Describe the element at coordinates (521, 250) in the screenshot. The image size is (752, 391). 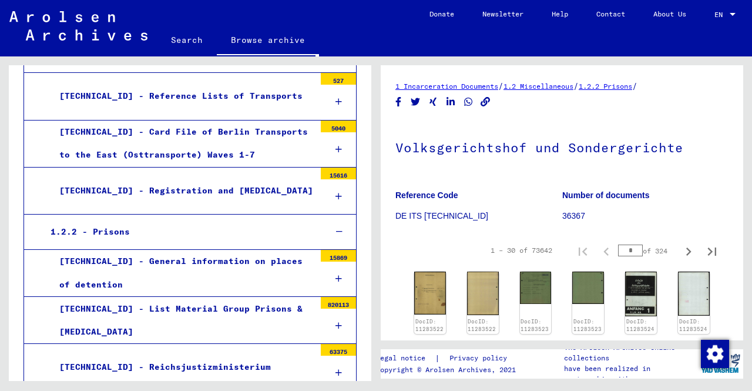
I see `div: 1 – 30 of 73642` at that location.